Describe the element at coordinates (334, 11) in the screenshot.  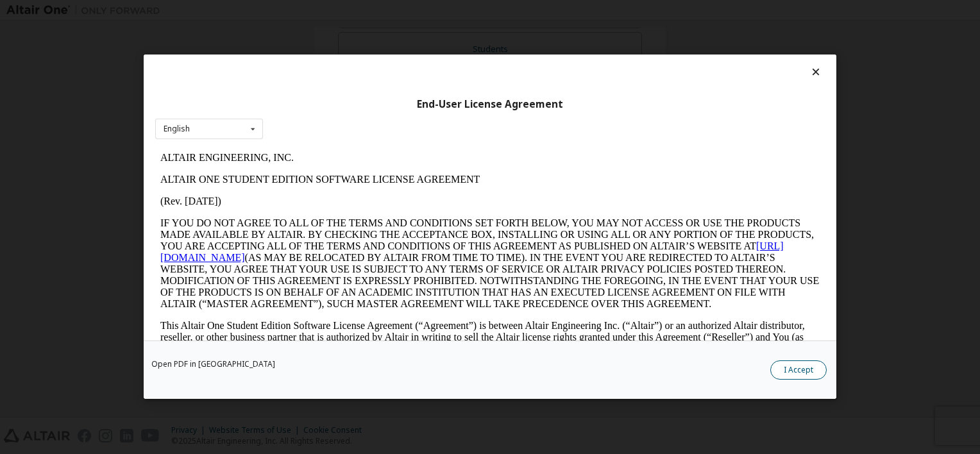
I see `p: ALTAIR ENGINEERING, INC.` at that location.